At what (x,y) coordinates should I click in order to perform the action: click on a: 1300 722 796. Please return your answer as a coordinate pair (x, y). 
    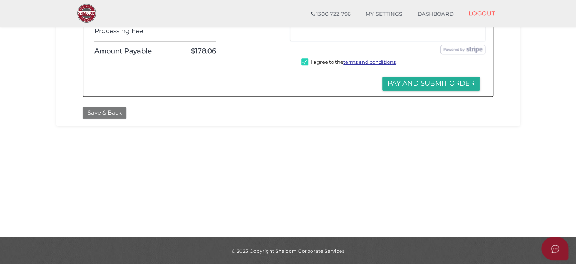
    Looking at the image, I should click on (330, 14).